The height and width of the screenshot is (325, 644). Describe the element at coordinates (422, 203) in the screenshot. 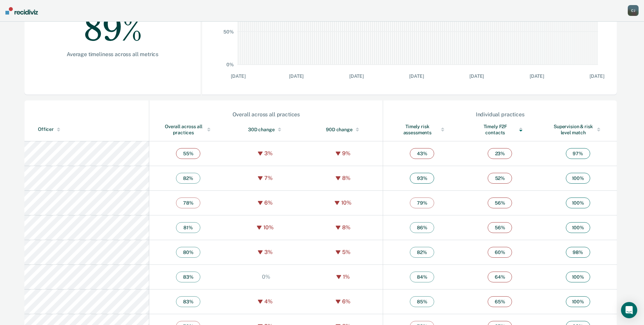

I see `span: 79 %` at that location.